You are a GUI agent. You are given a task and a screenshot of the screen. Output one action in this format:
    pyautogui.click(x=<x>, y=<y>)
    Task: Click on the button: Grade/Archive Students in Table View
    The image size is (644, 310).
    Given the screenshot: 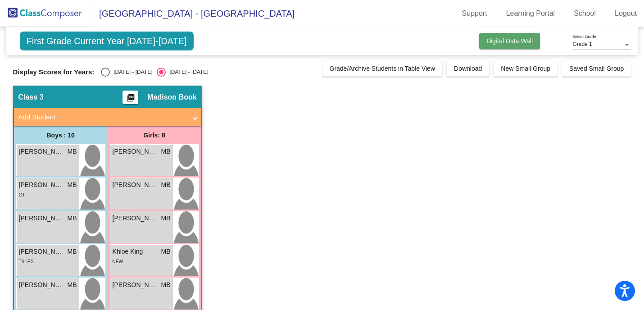 What is the action you would take?
    pyautogui.click(x=382, y=68)
    